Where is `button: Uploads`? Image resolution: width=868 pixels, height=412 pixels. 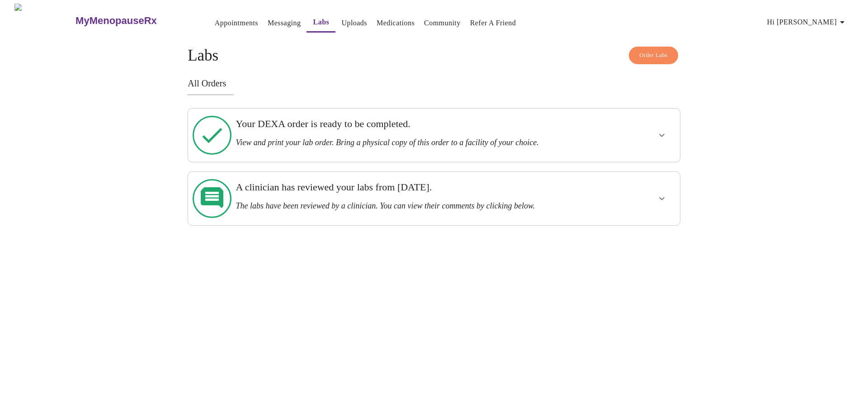
button: Uploads is located at coordinates (354, 23).